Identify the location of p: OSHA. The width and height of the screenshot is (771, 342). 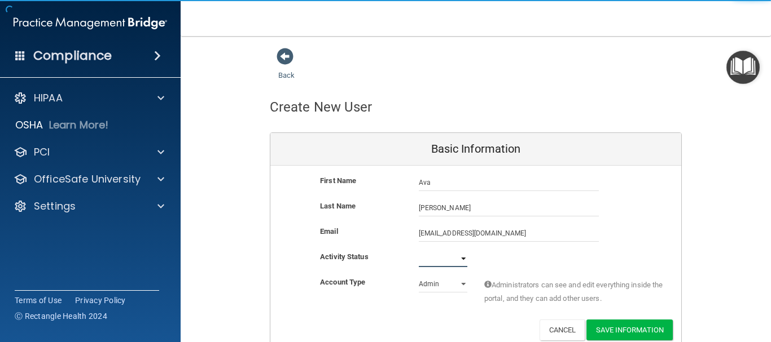
(29, 125).